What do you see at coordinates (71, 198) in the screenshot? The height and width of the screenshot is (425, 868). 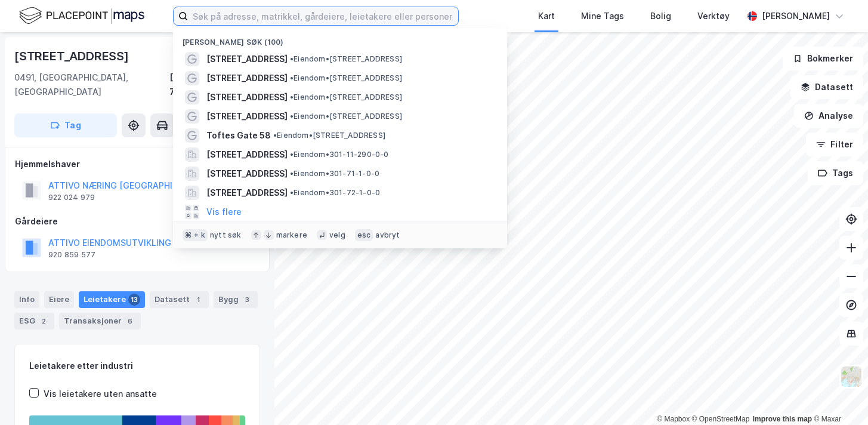 I see `div: 922 024 979` at bounding box center [71, 198].